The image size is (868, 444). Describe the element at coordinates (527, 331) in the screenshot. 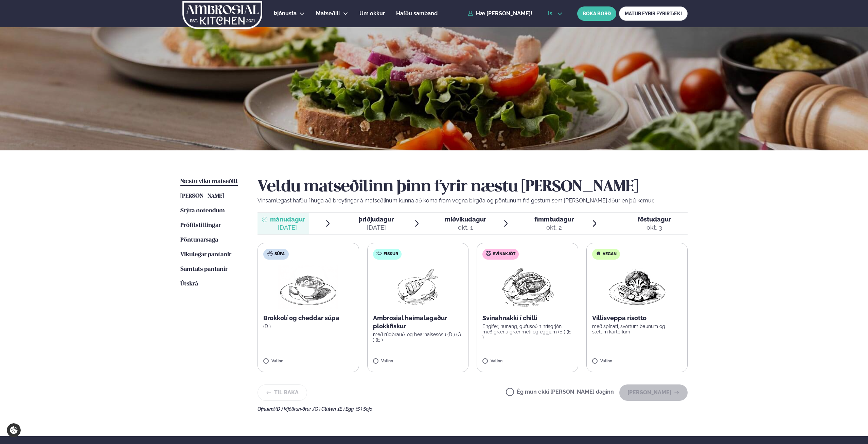

I see `p: Engifer, hunang, gufusoðin hrísgrjón með grænu grænmeti og eggjum (S ) (E )` at that location.